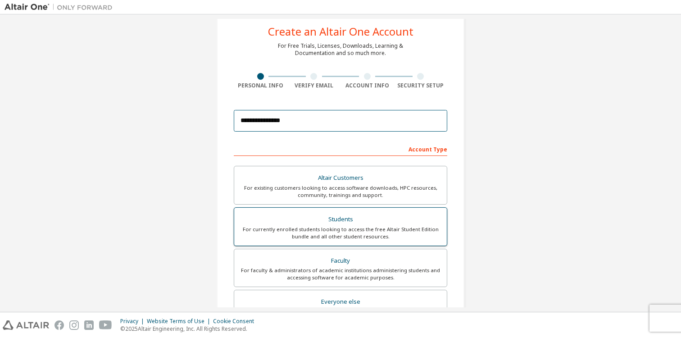 The image size is (681, 338). What do you see at coordinates (260, 86) in the screenshot?
I see `div: Personal Info` at bounding box center [260, 86].